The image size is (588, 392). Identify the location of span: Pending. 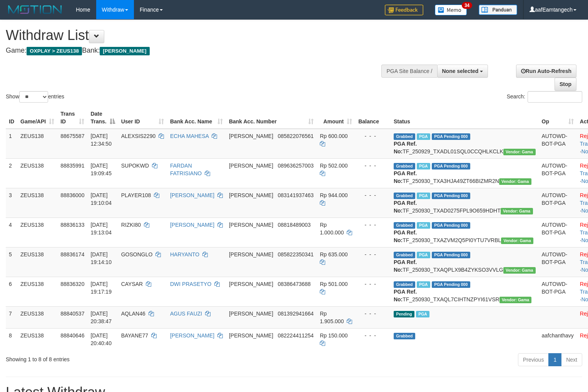
(404, 314).